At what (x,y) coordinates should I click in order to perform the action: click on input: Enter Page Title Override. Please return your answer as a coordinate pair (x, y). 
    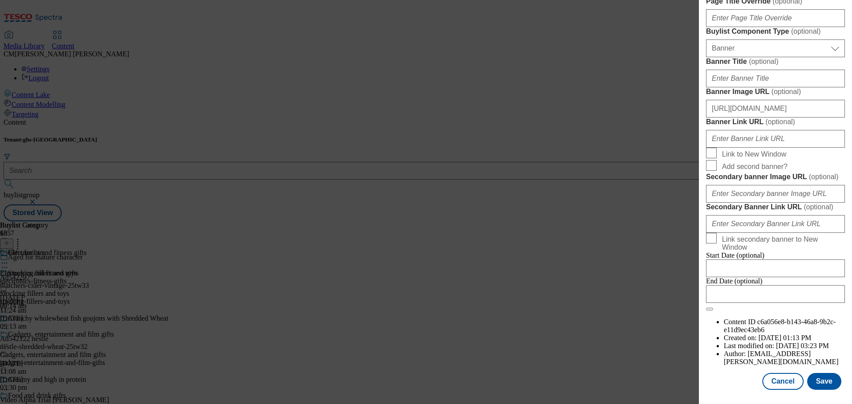
    Looking at the image, I should click on (776, 18).